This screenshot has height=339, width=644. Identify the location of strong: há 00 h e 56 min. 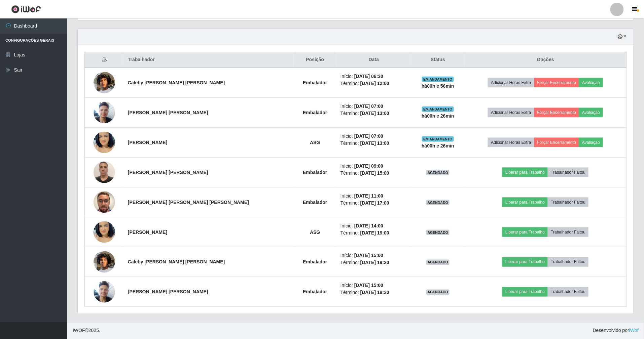
(438, 86).